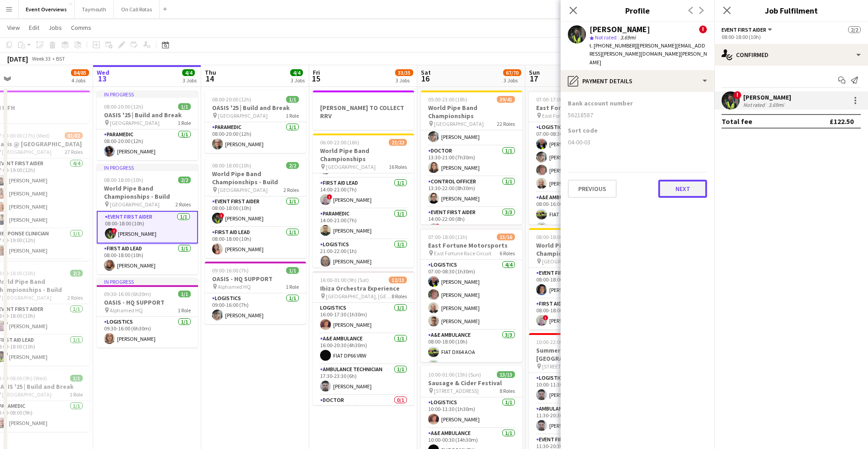 The width and height of the screenshot is (868, 449). Describe the element at coordinates (14, 28) in the screenshot. I see `span: View` at that location.